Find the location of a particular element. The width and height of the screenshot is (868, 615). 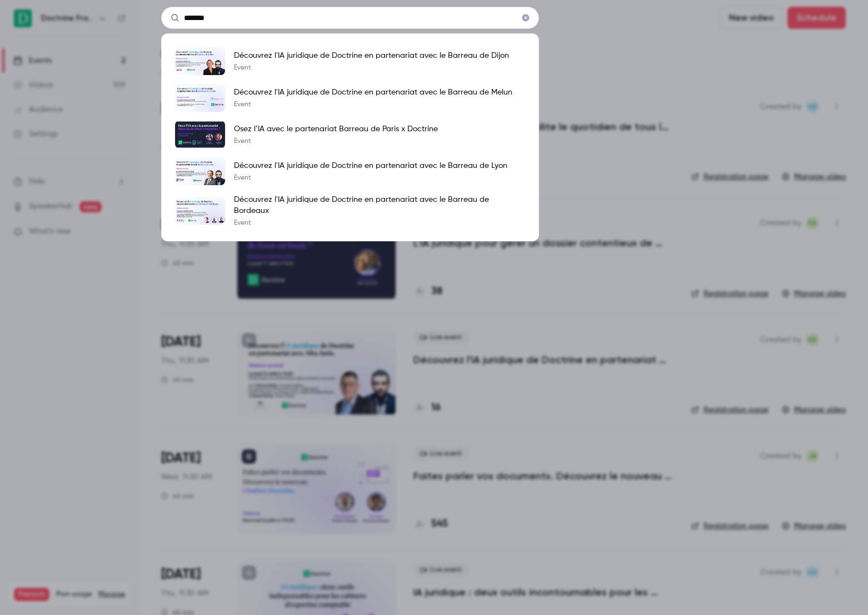

img: Osez l’IA avec le partenariat Barreau de Paris x Doctrine is located at coordinates (200, 135).